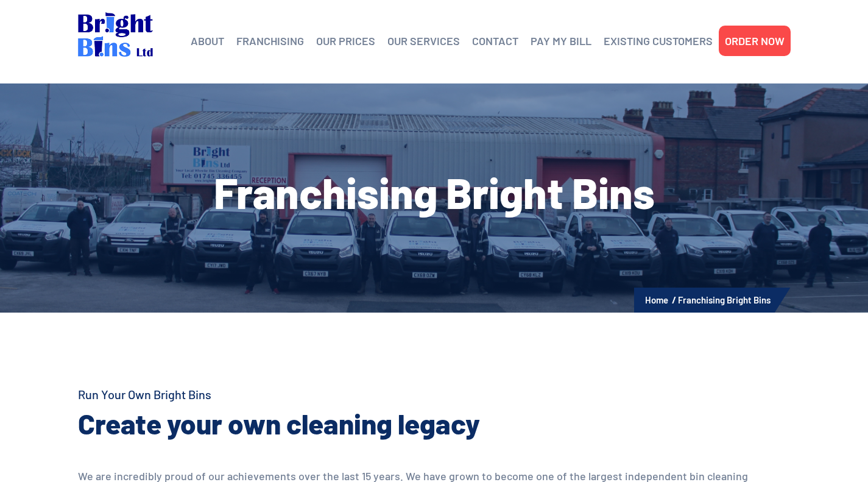  What do you see at coordinates (755, 41) in the screenshot?
I see `a: ORDER NOW` at bounding box center [755, 41].